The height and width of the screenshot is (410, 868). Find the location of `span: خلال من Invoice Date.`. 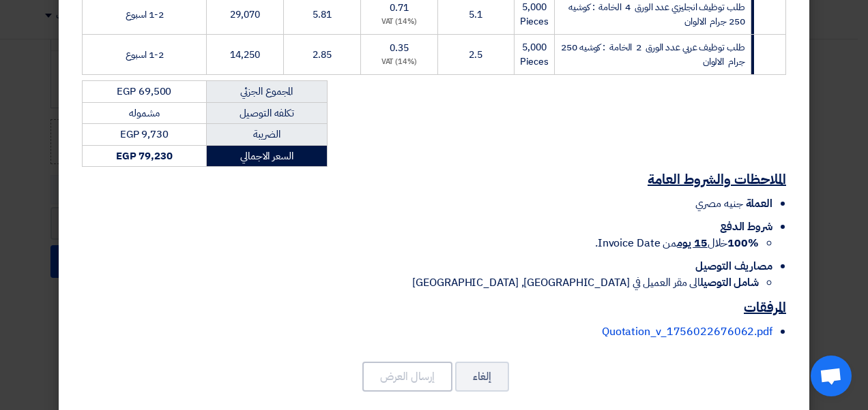

span: خلال من Invoice Date. is located at coordinates (677, 243).